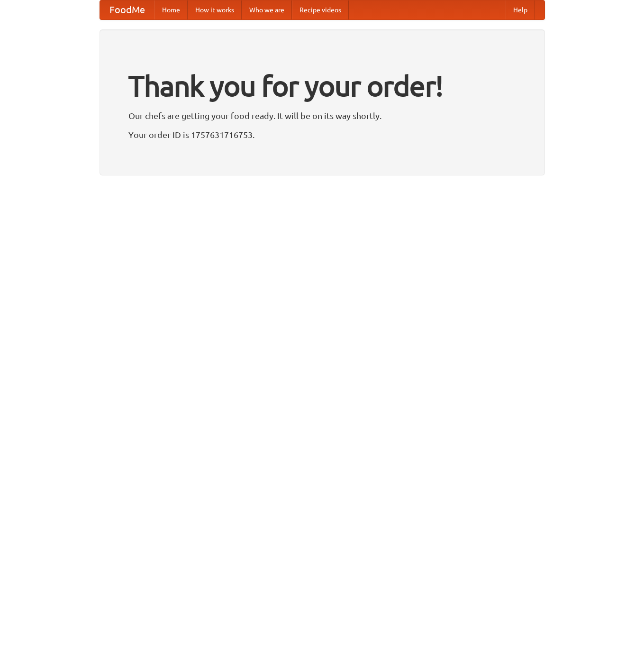 The image size is (644, 671). I want to click on a: Recipe videos, so click(320, 10).